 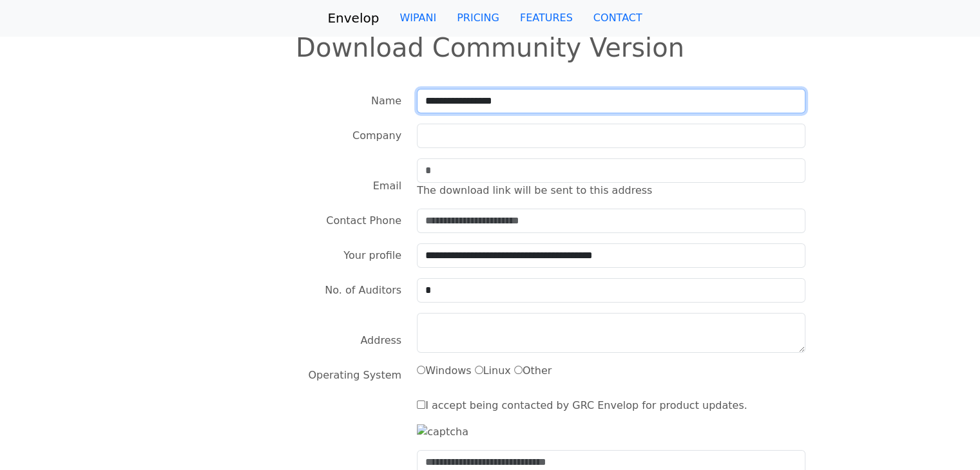 What do you see at coordinates (479, 370) in the screenshot?
I see `input: Linux` at bounding box center [479, 370].